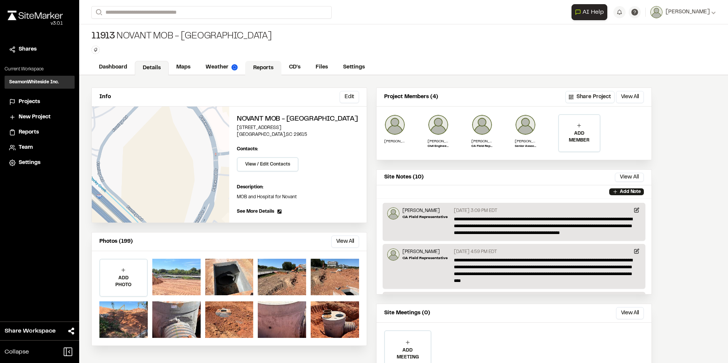 Image resolution: width=728 pixels, height=363 pixels. I want to click on span: Settings, so click(29, 163).